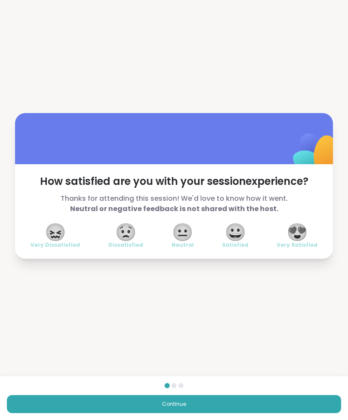  Describe the element at coordinates (126, 245) in the screenshot. I see `span: Dissatisfied` at that location.